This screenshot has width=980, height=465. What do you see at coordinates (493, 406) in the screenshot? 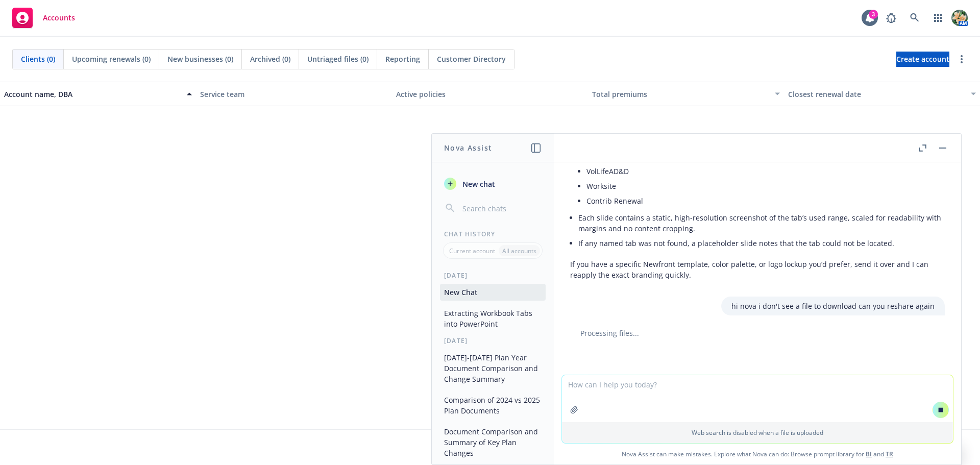
I see `button: Comparison of 2024 vs 2025 Plan Documents` at bounding box center [493, 406].